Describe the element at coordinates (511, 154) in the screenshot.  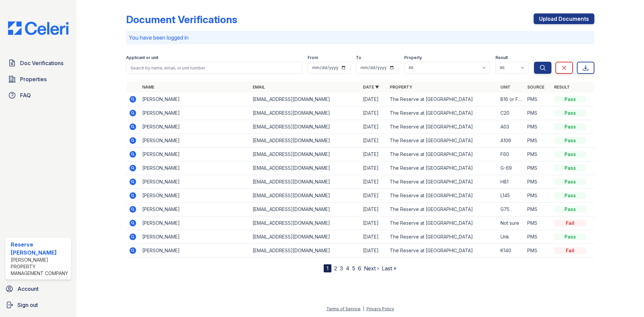
I see `td: F60` at that location.